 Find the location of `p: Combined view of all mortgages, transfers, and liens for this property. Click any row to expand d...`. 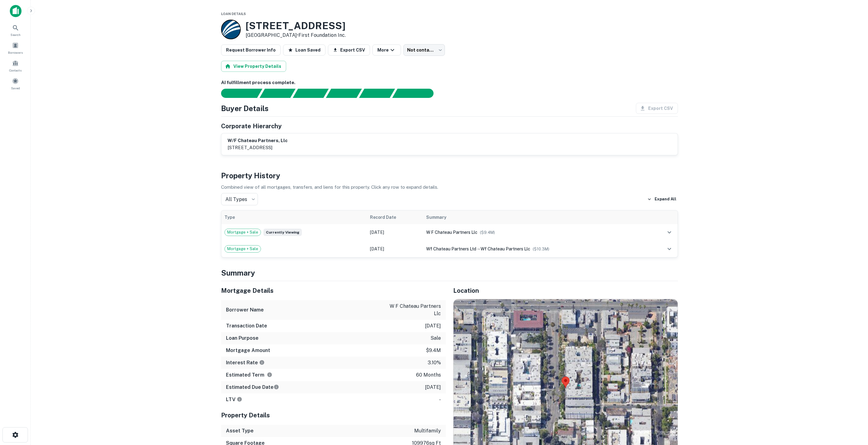

p: Combined view of all mortgages, transfers, and liens for this property. Click any row to expand d... is located at coordinates (449, 187).